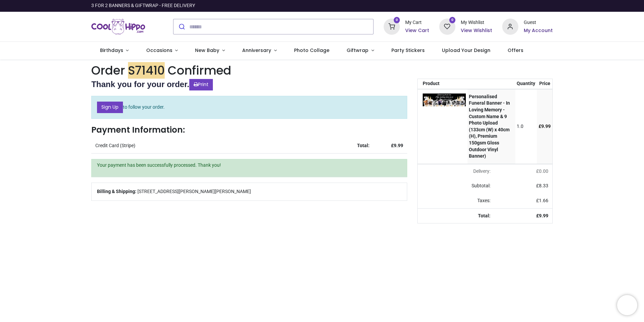 The image size is (644, 322). I want to click on a: Occasions, so click(162, 51).